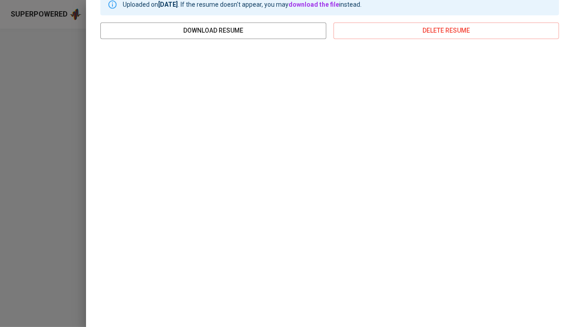 The height and width of the screenshot is (327, 573). What do you see at coordinates (446, 30) in the screenshot?
I see `span: delete resume` at bounding box center [446, 30].